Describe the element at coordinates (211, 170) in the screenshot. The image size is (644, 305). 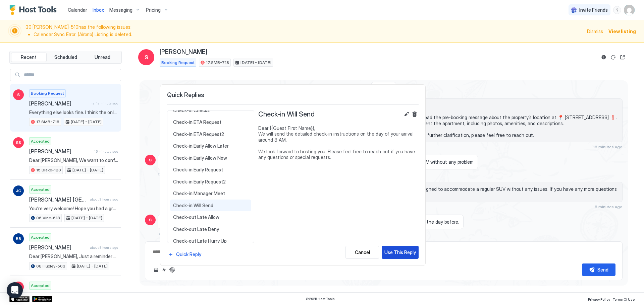
I see `span: Check-in Early Request` at that location.